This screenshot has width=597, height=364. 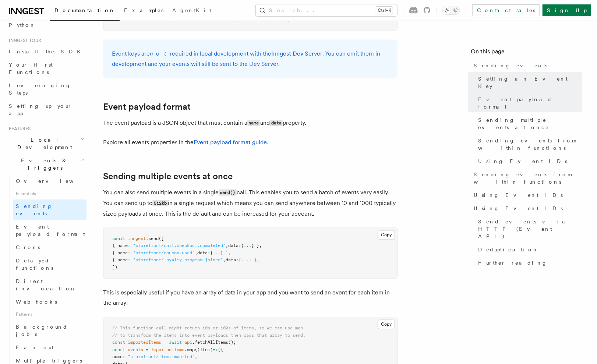 What do you see at coordinates (46, 69) in the screenshot?
I see `a: Your first Functions` at bounding box center [46, 69].